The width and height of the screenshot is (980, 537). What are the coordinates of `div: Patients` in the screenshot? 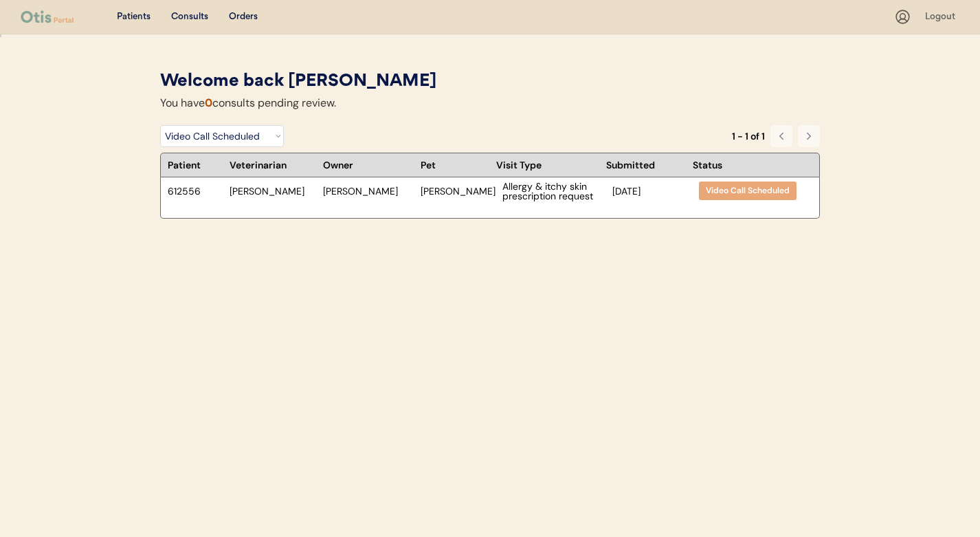 It's located at (134, 17).